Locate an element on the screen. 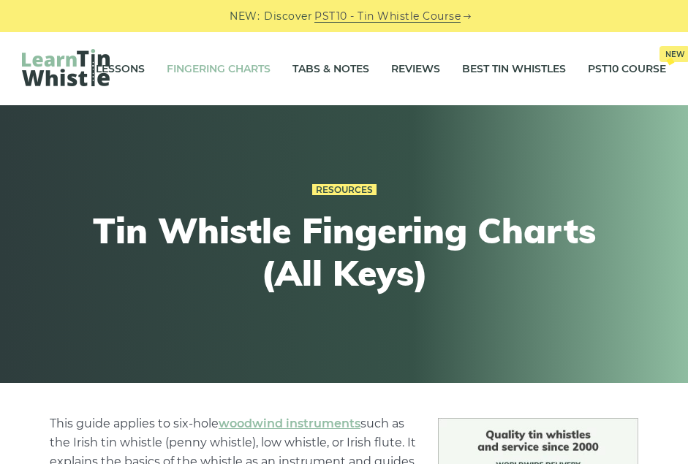  a: Best Tin Whistles is located at coordinates (514, 69).